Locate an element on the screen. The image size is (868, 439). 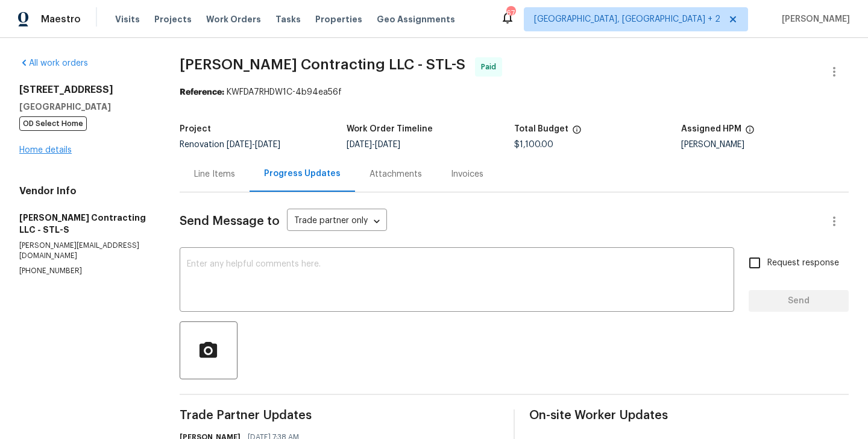
span: Work Orders is located at coordinates (233, 19).